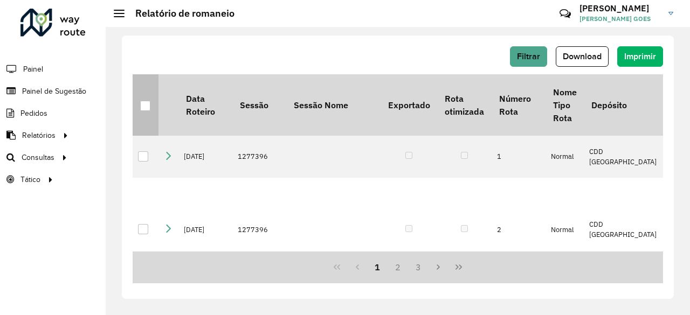 Image resolution: width=690 pixels, height=315 pixels. Describe the element at coordinates (377, 267) in the screenshot. I see `button: 1` at that location.